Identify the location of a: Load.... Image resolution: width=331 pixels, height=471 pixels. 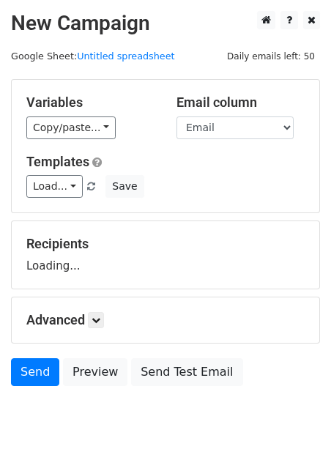
(54, 186).